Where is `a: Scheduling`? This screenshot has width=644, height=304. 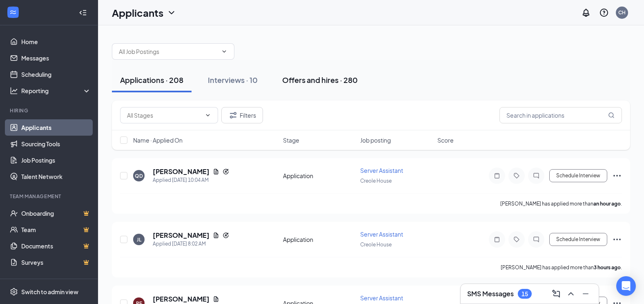 a: Scheduling is located at coordinates (56, 75).